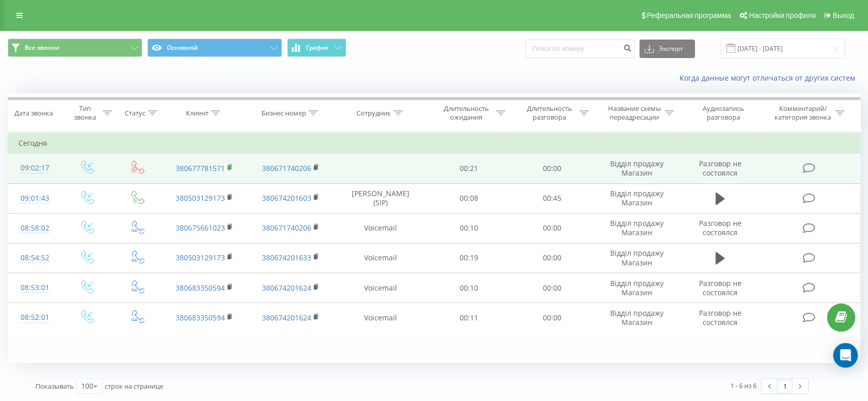  What do you see at coordinates (197, 113) in the screenshot?
I see `div: Клиент` at bounding box center [197, 113].